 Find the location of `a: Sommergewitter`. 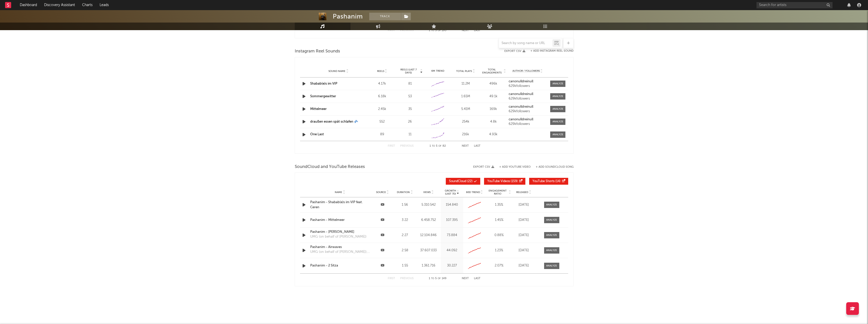

a: Sommergewitter is located at coordinates (323, 96).